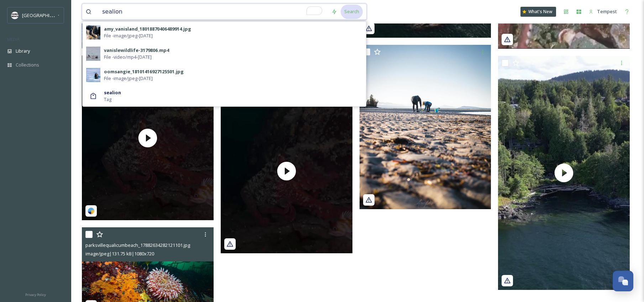 The image size is (644, 302). I want to click on span: MEDIA, so click(13, 39).